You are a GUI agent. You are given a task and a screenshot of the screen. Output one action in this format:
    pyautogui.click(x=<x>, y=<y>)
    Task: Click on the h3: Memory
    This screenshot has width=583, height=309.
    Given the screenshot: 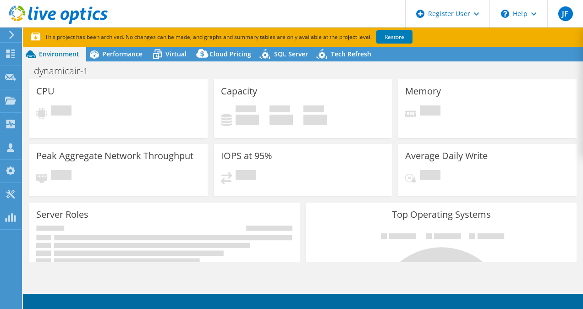 What is the action you would take?
    pyautogui.click(x=423, y=91)
    